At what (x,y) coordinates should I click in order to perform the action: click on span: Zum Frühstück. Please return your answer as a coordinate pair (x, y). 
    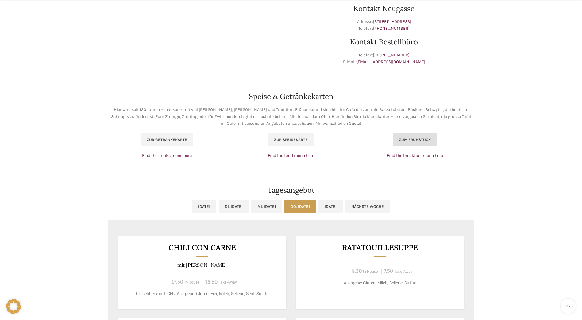
    Looking at the image, I should click on (415, 140).